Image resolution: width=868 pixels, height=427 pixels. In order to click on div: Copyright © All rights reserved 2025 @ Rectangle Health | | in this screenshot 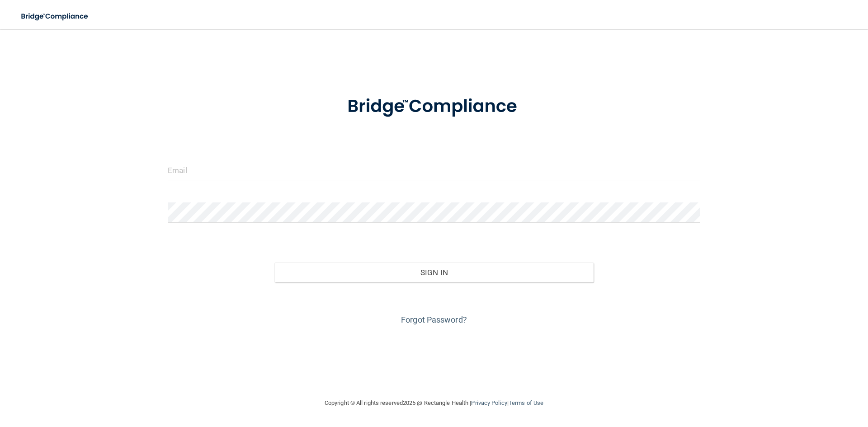, I will do `click(434, 404)`.